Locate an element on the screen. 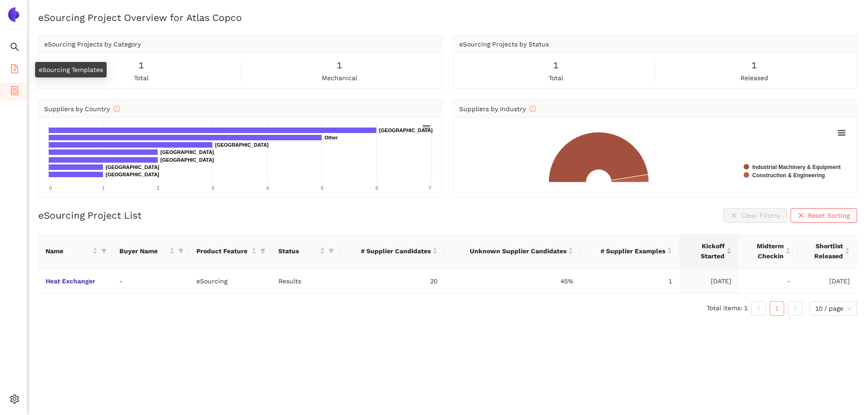  span: Shortlist Released is located at coordinates (824, 251).